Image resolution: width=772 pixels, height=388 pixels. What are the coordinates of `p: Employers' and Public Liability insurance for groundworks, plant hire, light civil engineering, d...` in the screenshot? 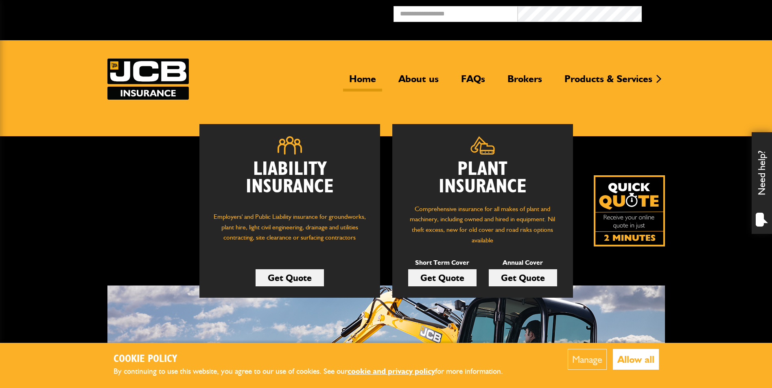 It's located at (290, 231).